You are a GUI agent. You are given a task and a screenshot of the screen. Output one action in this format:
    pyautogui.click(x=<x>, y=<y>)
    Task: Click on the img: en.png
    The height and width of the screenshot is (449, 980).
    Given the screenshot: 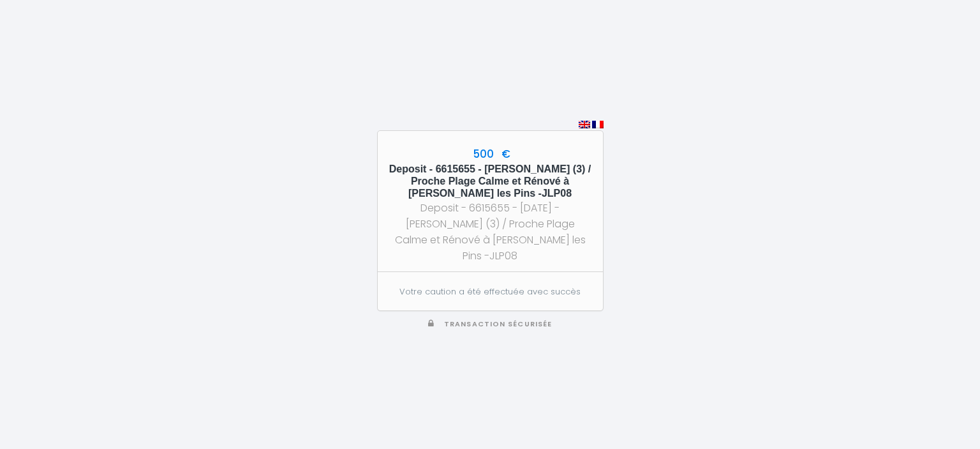 What is the action you would take?
    pyautogui.click(x=584, y=124)
    